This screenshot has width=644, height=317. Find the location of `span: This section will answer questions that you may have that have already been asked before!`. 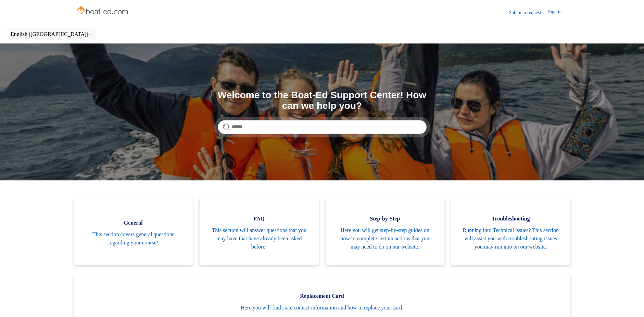

span: This section will answer questions that you may have that have already been asked before! is located at coordinates (259, 238).